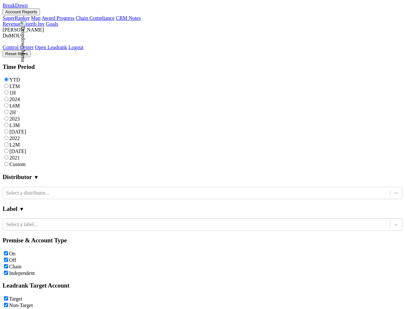 The height and width of the screenshot is (309, 405). What do you see at coordinates (11, 35) in the screenshot?
I see `span: DuMOL` at bounding box center [11, 35].